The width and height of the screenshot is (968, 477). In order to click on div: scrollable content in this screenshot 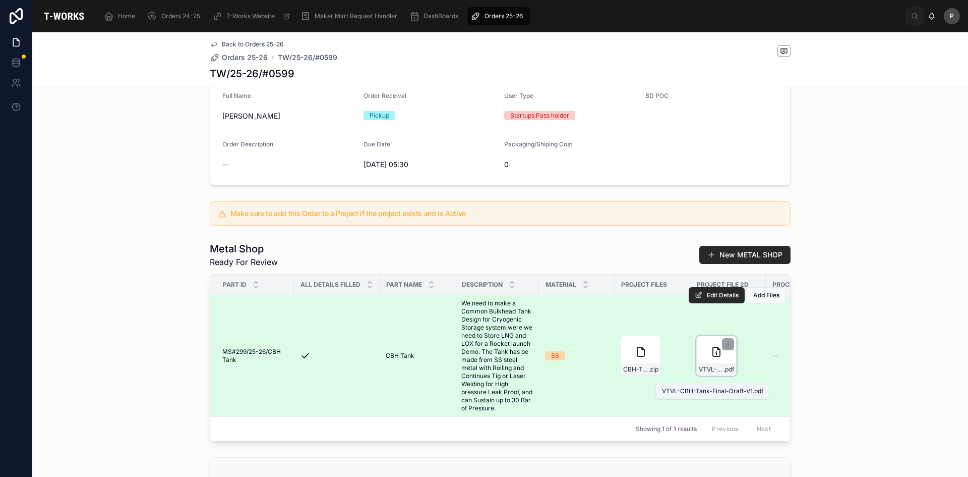, I will do `click(501, 16)`.